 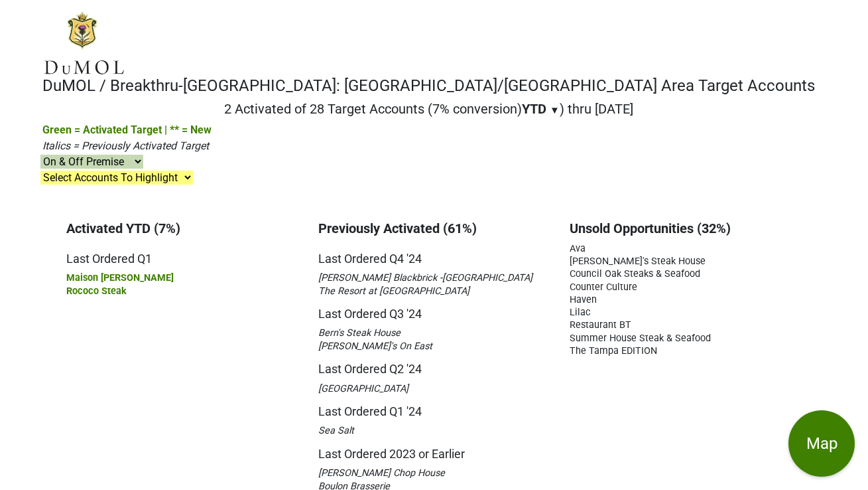 What do you see at coordinates (434, 363) in the screenshot?
I see `h5: Last Ordered Q2 '24` at bounding box center [434, 363].